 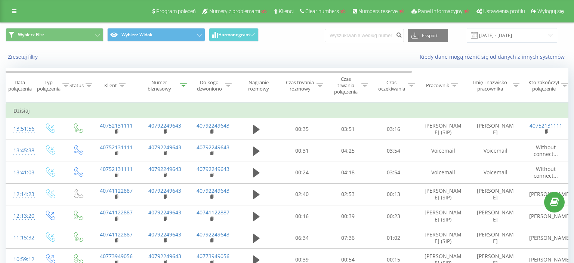 What do you see at coordinates (21, 172) in the screenshot?
I see `div: 13:41:03` at bounding box center [21, 172].